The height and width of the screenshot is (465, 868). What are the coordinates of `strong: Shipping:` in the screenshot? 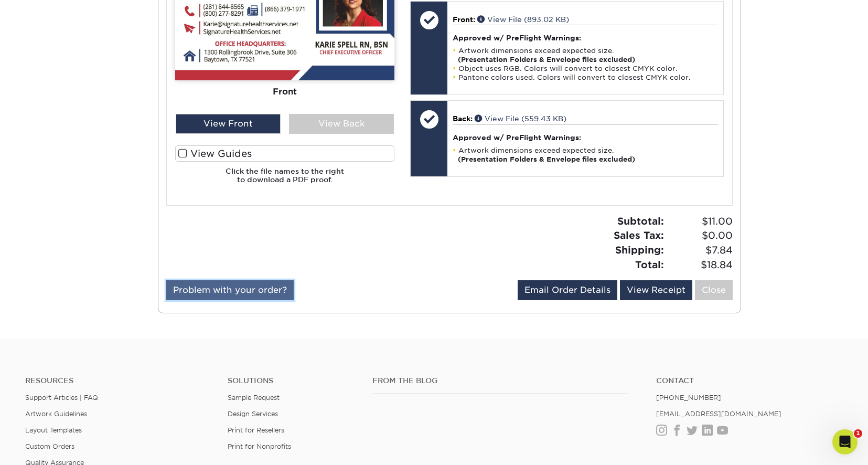 It's located at (639, 250).